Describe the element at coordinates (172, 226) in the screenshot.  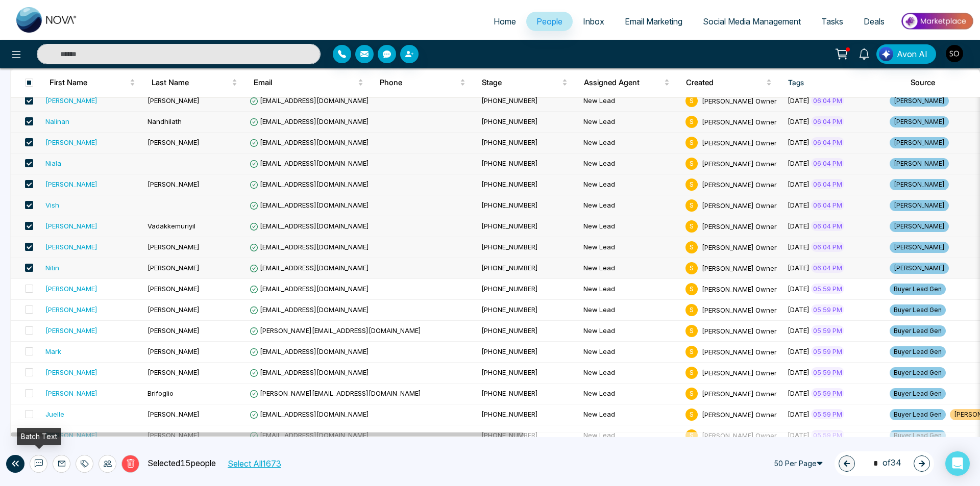
I see `span: Vadakkemuriyil` at that location.